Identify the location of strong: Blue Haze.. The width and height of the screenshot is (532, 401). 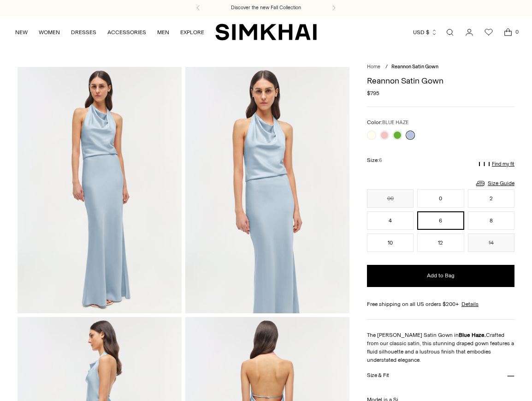
(472, 335).